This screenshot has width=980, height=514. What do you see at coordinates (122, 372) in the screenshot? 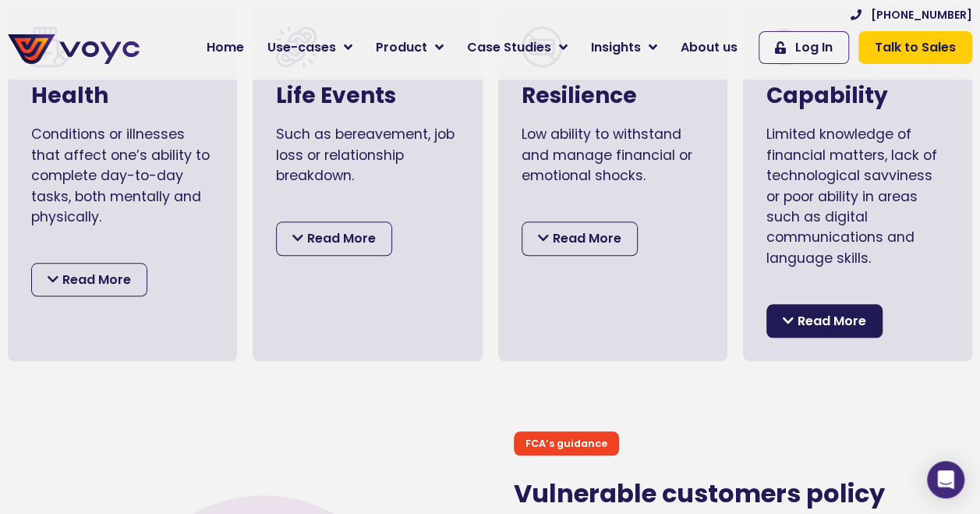
I see `div: These can be illnesses affecting hearing or a visual impairment. They are easier to spot in a con...` at bounding box center [122, 372].